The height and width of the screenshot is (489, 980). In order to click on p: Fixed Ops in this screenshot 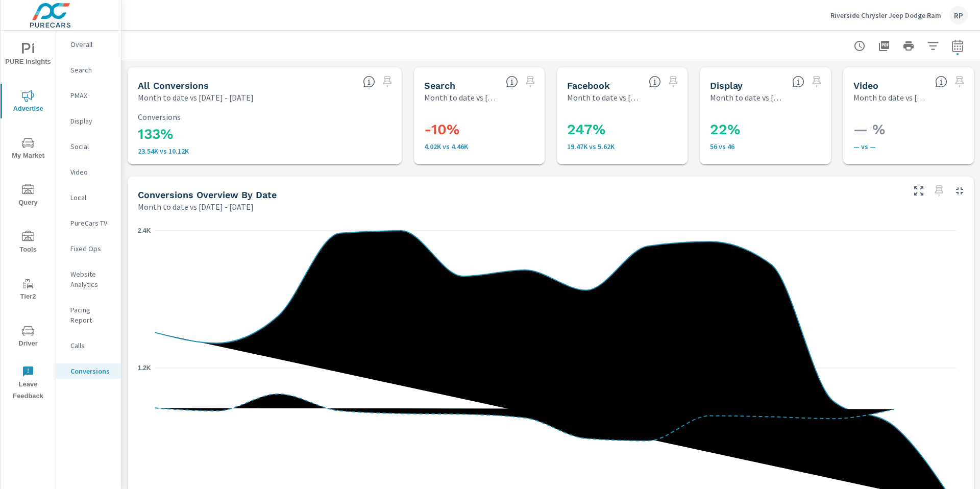, I will do `click(91, 249)`.